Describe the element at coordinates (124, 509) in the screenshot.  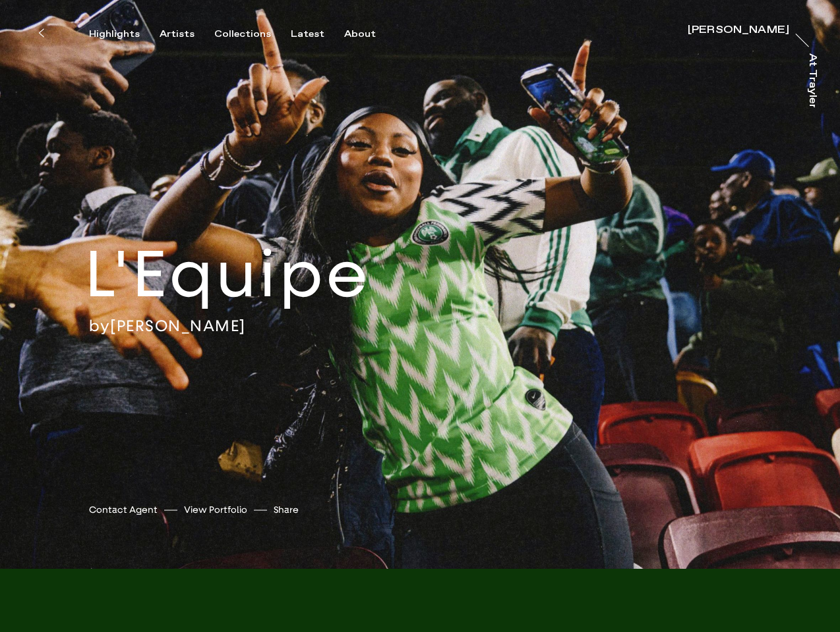
I see `a: Contact Agent` at that location.